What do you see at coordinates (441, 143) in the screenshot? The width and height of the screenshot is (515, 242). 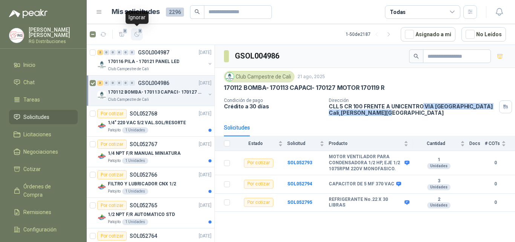 I see `th: Cantidad` at bounding box center [441, 143].